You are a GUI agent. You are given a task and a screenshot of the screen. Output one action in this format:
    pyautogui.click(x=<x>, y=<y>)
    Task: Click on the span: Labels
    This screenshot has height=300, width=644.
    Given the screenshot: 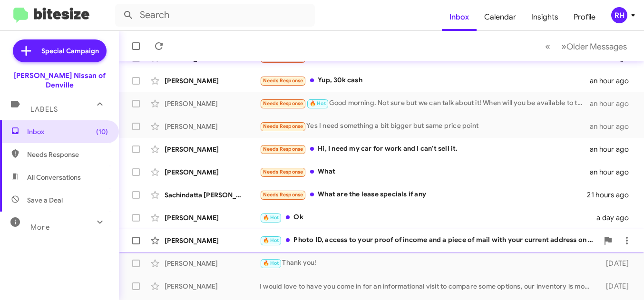 What is the action you would take?
    pyautogui.click(x=44, y=109)
    